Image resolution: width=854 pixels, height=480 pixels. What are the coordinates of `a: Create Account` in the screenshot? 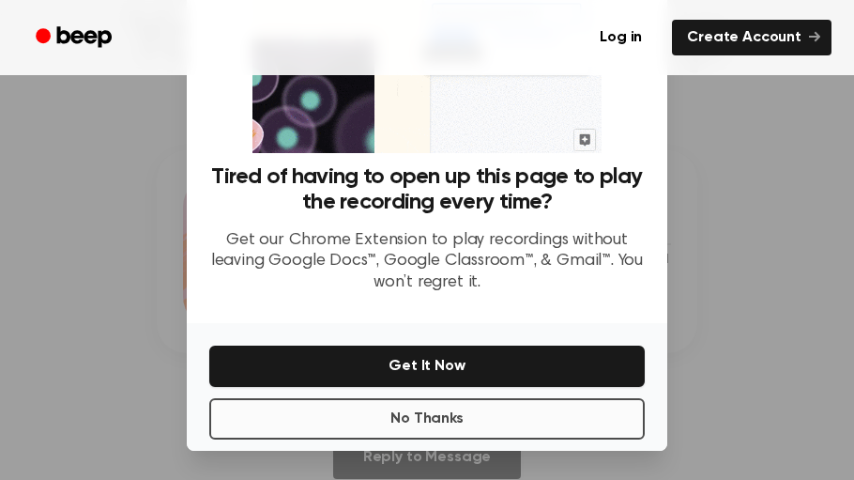 It's located at (752, 38).